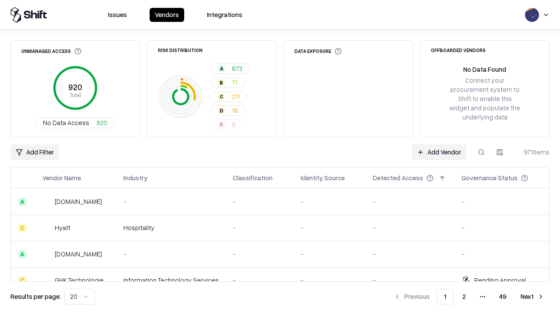 This screenshot has width=560, height=315. I want to click on div: Identity Source, so click(323, 178).